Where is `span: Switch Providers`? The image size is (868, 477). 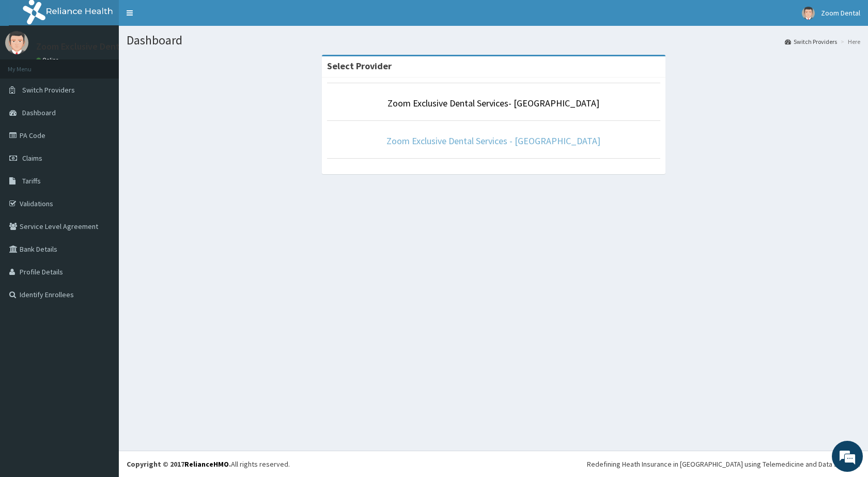 span: Switch Providers is located at coordinates (49, 90).